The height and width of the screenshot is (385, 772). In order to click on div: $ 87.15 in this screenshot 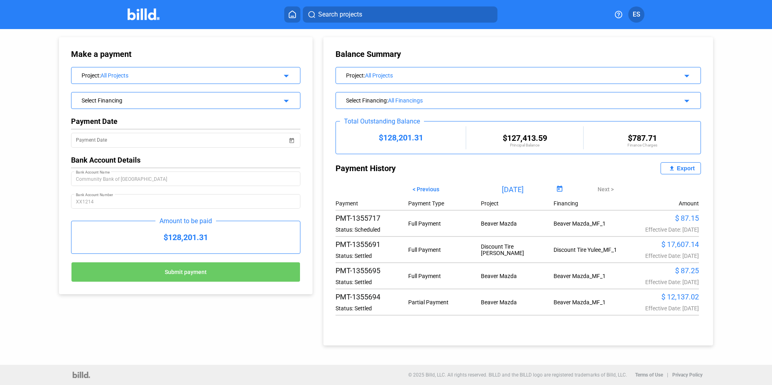, I will do `click(663, 218)`.